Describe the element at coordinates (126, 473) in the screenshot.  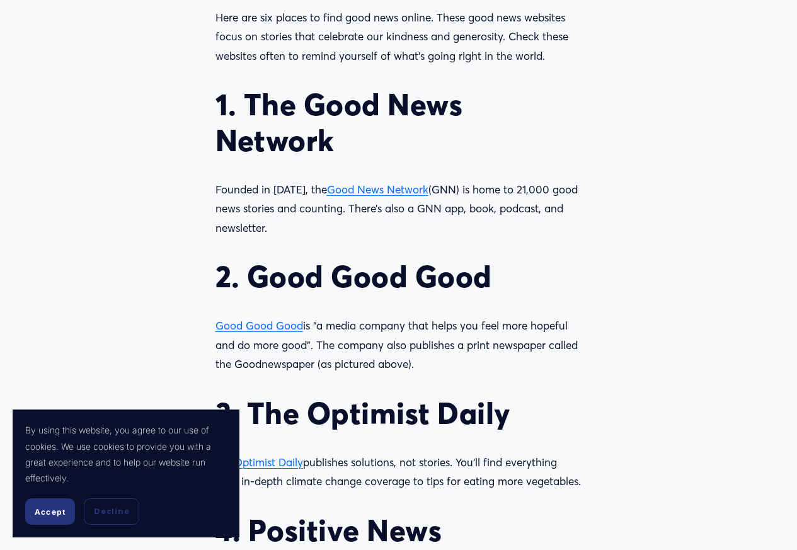
I see `section: Cookie banner` at that location.